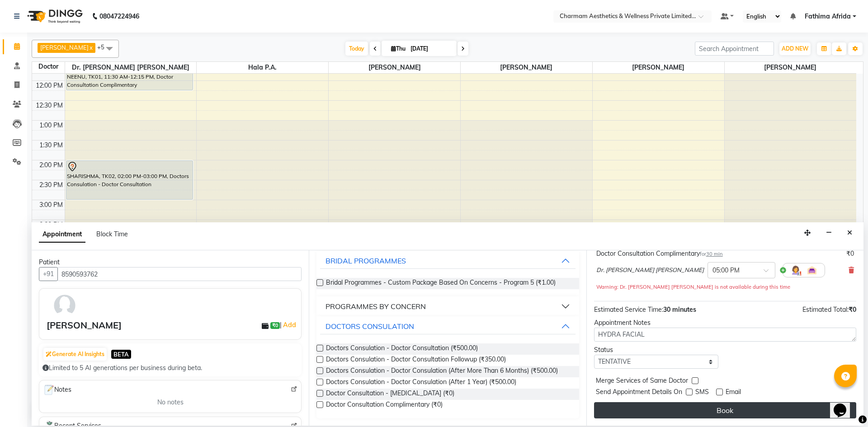  What do you see at coordinates (289, 325) in the screenshot?
I see `a: Add` at bounding box center [289, 325].